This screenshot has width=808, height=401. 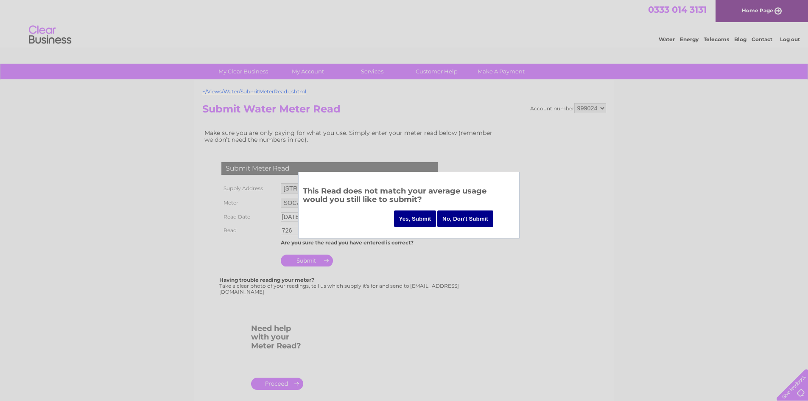 I want to click on a: Blog, so click(x=740, y=39).